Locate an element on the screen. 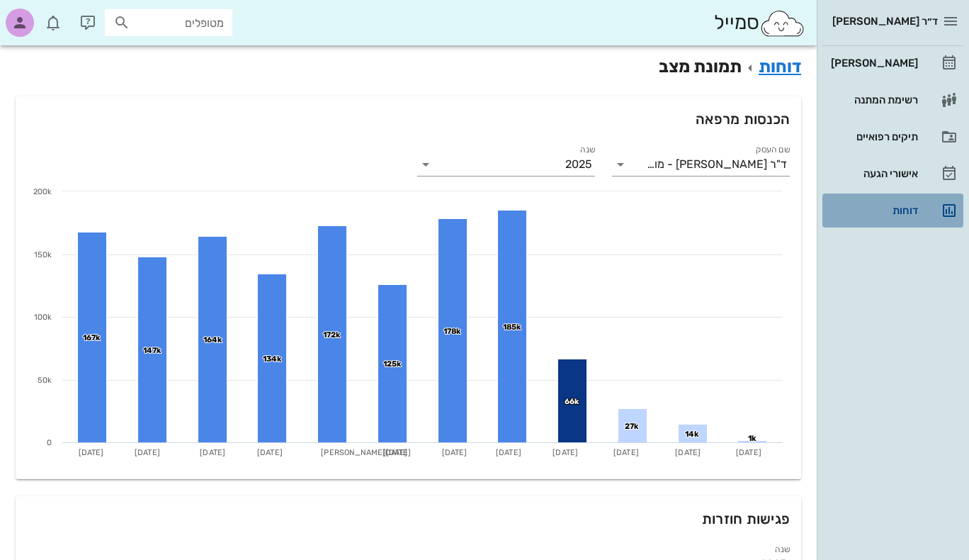 The width and height of the screenshot is (969, 560). a: אישורי הגעה is located at coordinates (893, 174).